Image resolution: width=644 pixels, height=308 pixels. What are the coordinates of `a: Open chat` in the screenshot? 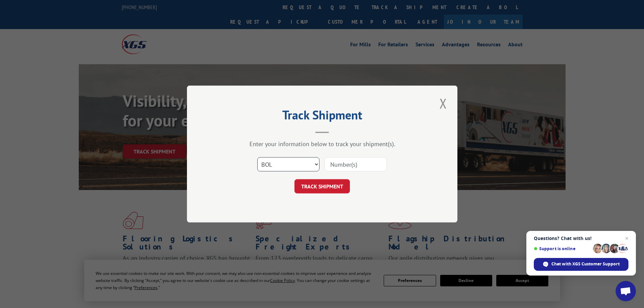 It's located at (626, 291).